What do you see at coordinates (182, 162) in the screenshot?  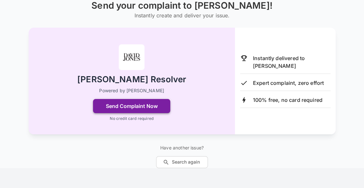 I see `button: Search again` at bounding box center [182, 162].